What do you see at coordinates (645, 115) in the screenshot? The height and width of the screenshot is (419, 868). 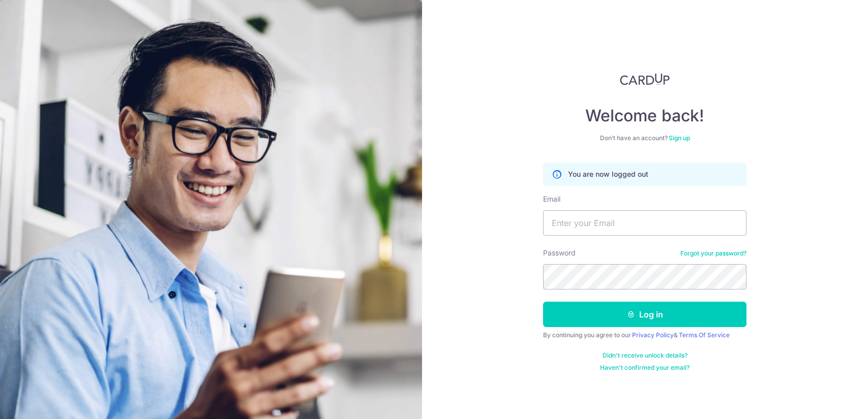 I see `h4: Welcome back!` at bounding box center [645, 115].